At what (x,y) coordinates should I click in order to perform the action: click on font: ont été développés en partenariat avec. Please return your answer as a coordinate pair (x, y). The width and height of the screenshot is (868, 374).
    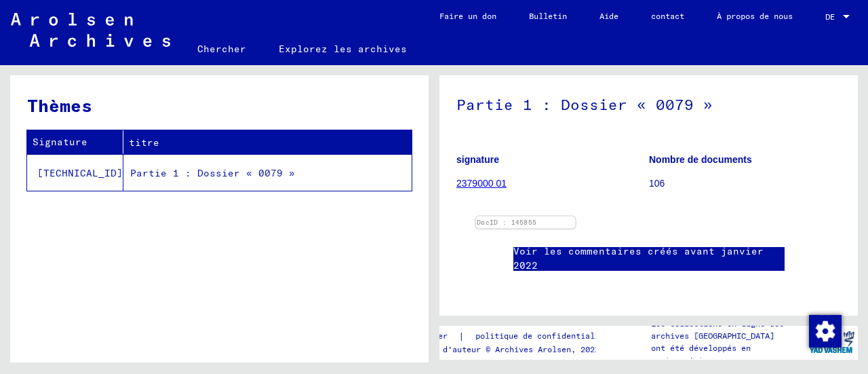
    Looking at the image, I should click on (700, 354).